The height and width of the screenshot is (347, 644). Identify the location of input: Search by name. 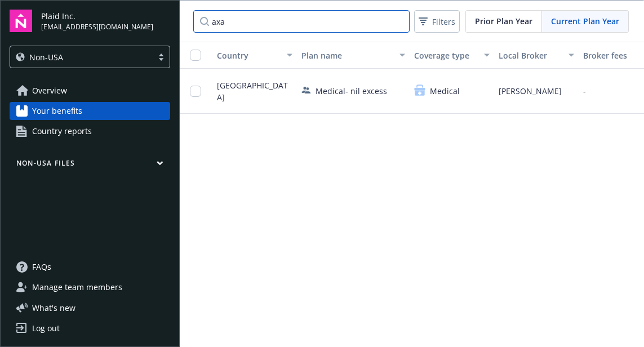
(301, 22).